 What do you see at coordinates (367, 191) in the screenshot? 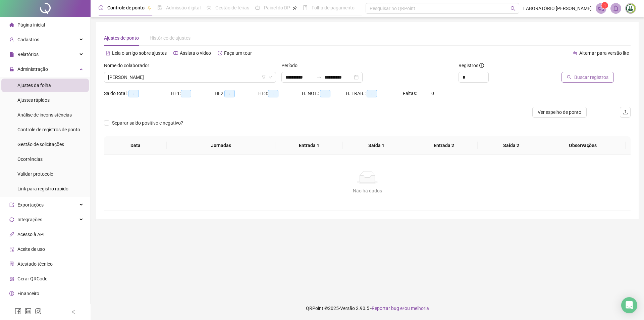
I see `div: Não há dados` at bounding box center [367, 191].